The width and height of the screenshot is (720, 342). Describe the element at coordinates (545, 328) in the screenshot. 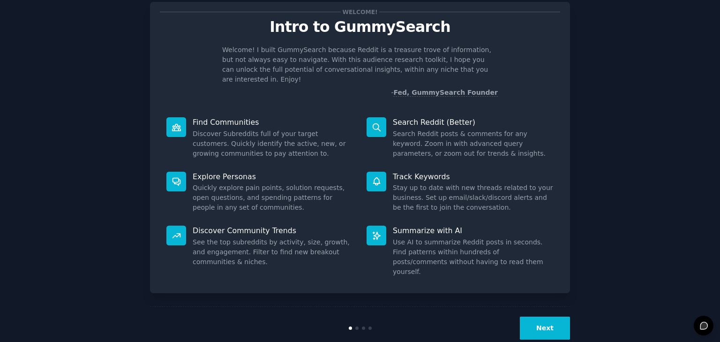

I see `button: Next` at that location.